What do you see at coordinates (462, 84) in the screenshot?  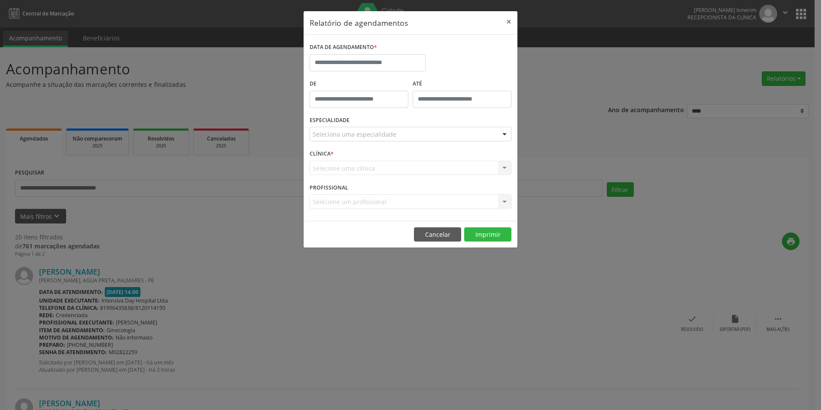 I see `label: ATÉ` at bounding box center [462, 84].